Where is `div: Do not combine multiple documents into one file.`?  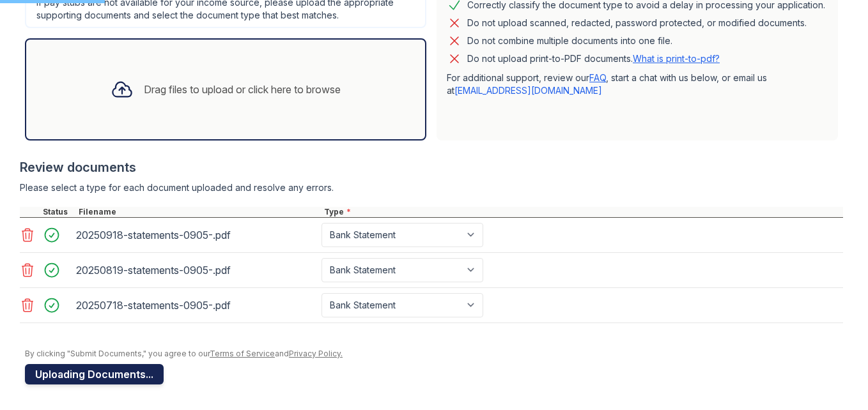 div: Do not combine multiple documents into one file. is located at coordinates (569, 41).